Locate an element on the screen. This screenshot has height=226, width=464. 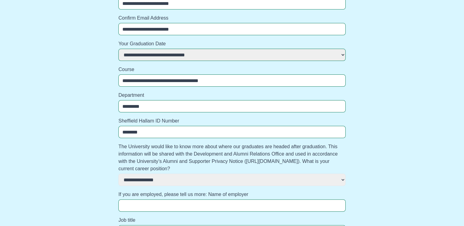
label: The University would like to know more about where our graduates are headed after graduation. Thi... is located at coordinates (232, 158).